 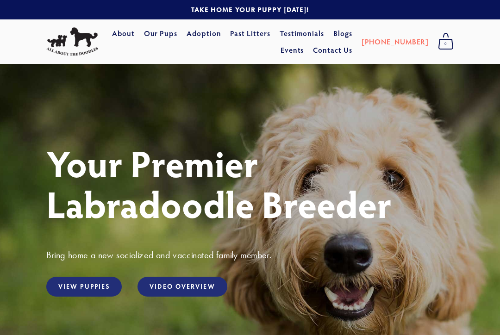 I want to click on a: View Puppies, so click(x=84, y=286).